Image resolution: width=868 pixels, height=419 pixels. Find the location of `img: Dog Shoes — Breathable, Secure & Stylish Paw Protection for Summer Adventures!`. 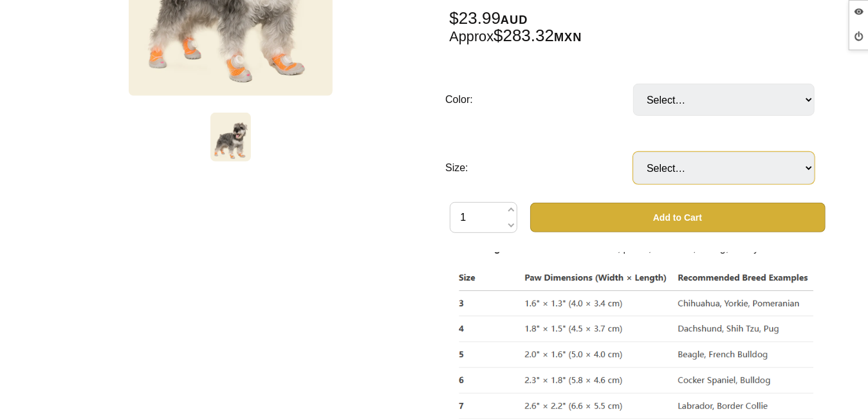

img: Dog Shoes — Breathable, Secure & Stylish Paw Protection for Summer Adventures! is located at coordinates (230, 137).